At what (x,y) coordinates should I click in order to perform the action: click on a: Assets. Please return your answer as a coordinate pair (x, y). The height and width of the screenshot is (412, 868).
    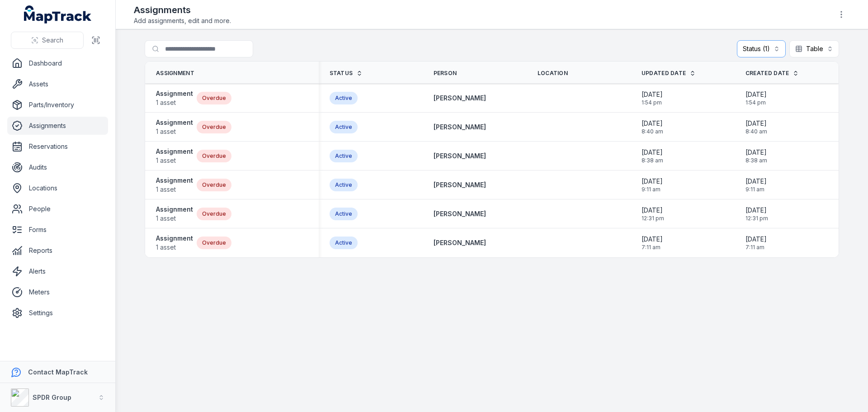
    Looking at the image, I should click on (58, 84).